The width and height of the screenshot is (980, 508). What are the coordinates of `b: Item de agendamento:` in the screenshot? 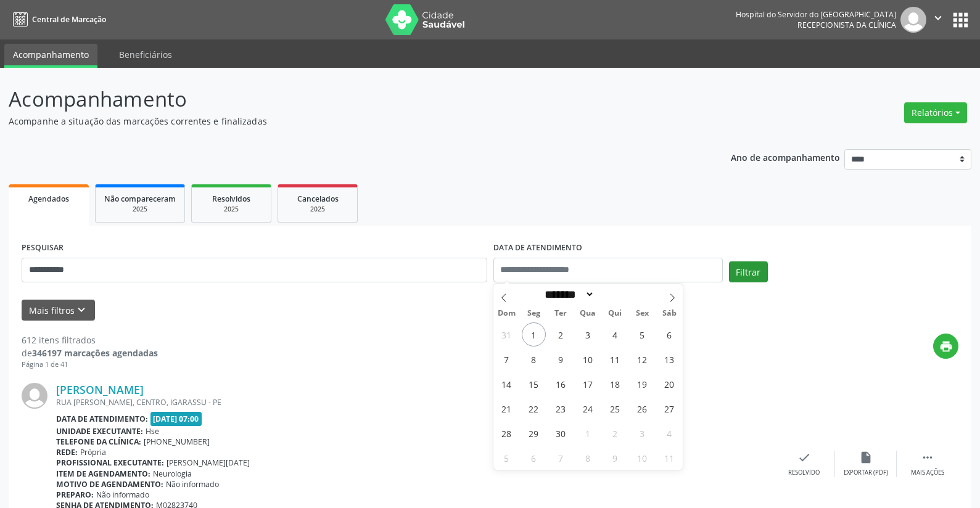 It's located at (103, 474).